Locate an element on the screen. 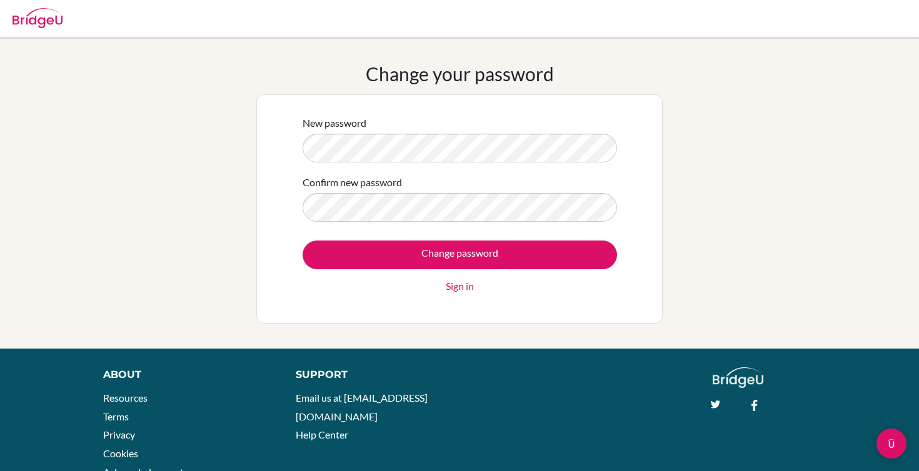 This screenshot has width=919, height=471. a: Privacy is located at coordinates (119, 435).